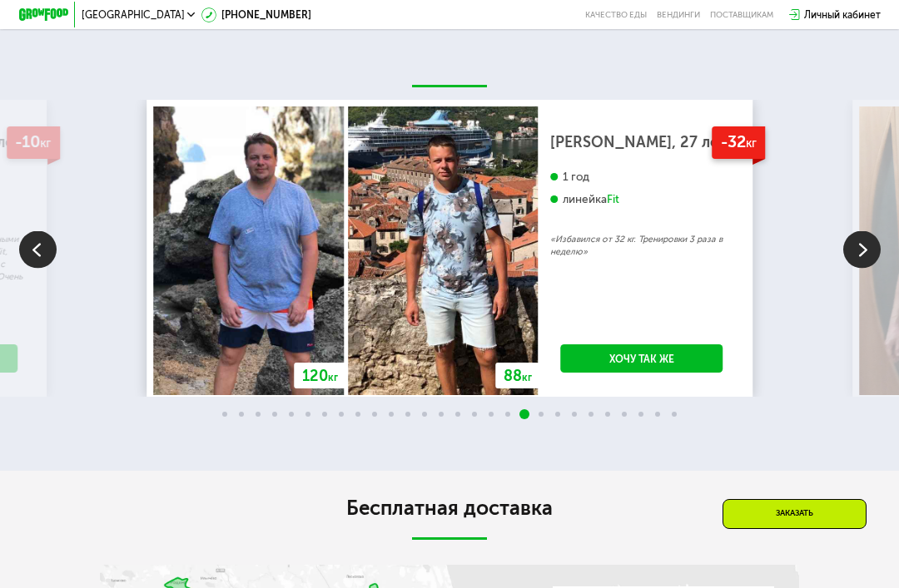 Image resolution: width=899 pixels, height=588 pixels. I want to click on a: Вендинги, so click(678, 15).